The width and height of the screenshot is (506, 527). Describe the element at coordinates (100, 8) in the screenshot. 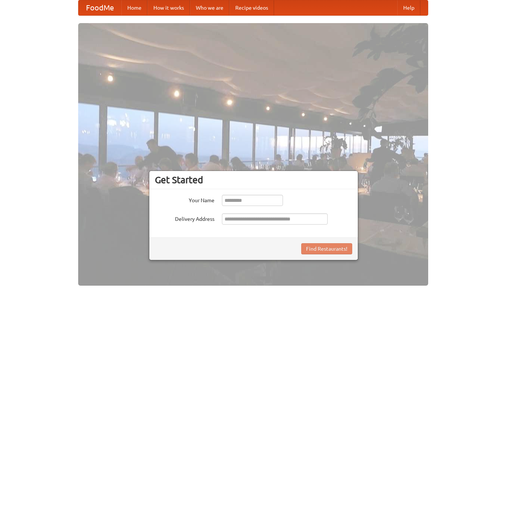

I see `a: FoodMe` at that location.